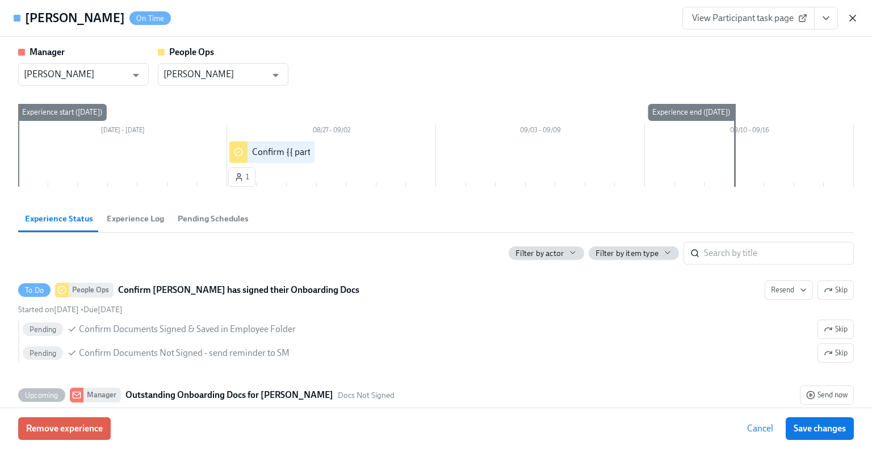 Image resolution: width=872 pixels, height=449 pixels. I want to click on button: 1, so click(242, 177).